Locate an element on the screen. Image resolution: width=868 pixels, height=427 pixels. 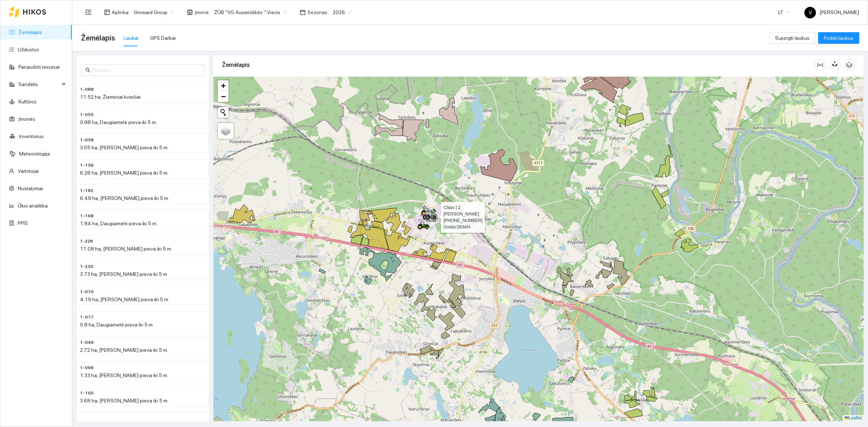
a: Layers is located at coordinates (226, 131).